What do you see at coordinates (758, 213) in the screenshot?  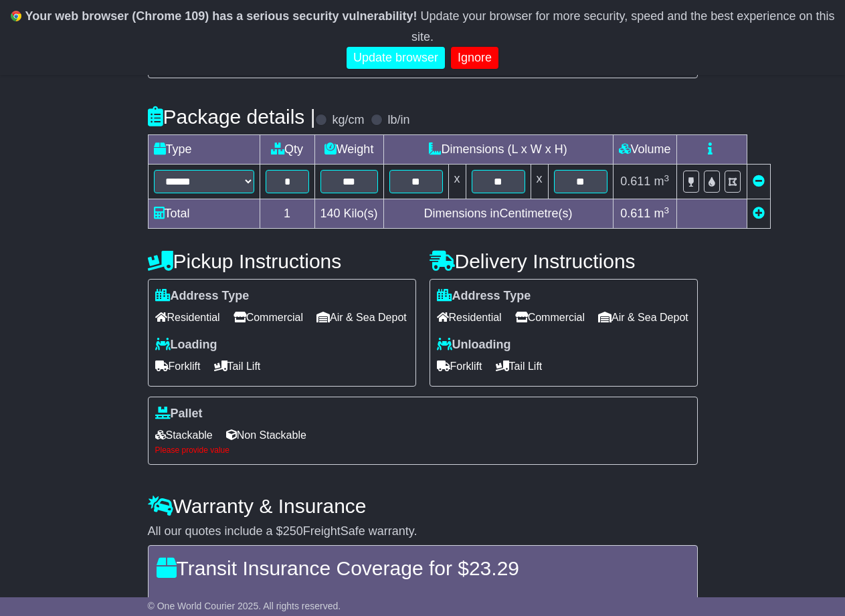 I see `a: Add new item` at bounding box center [758, 213].